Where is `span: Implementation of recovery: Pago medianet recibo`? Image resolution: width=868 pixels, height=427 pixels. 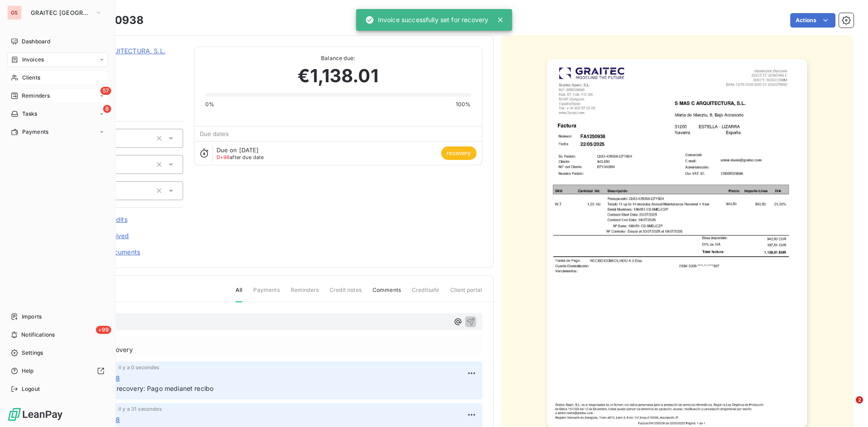 span: Implementation of recovery: Pago medianet recibo is located at coordinates (136, 388).